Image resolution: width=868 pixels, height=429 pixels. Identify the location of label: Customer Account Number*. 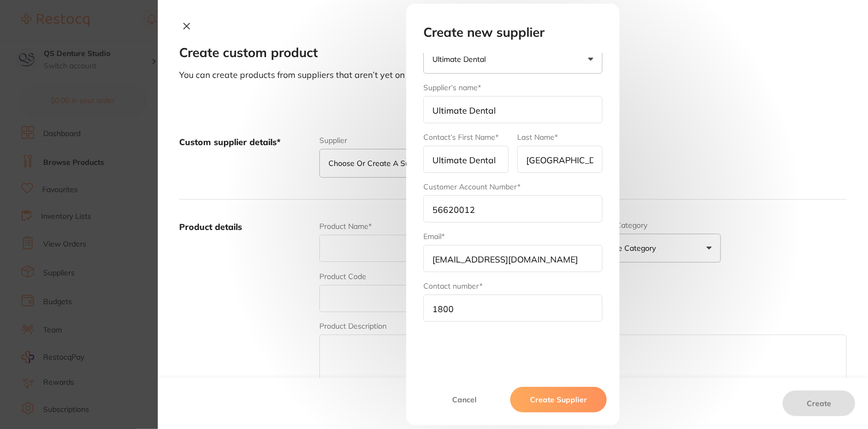
(472, 187).